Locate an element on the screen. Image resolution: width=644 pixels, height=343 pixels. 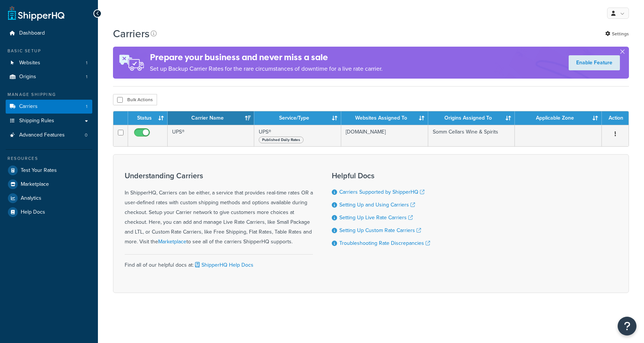
a: ShipperHQ Help Docs is located at coordinates (223, 265).